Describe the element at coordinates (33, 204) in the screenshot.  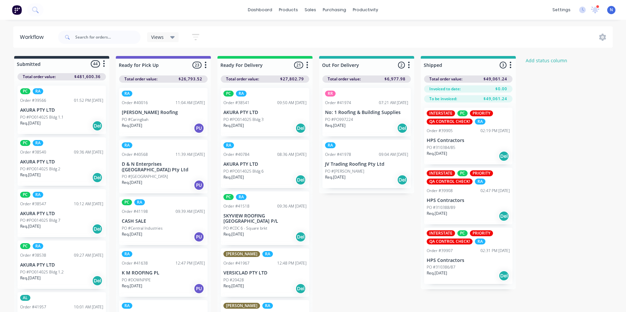
I see `div: Order #38547` at that location.